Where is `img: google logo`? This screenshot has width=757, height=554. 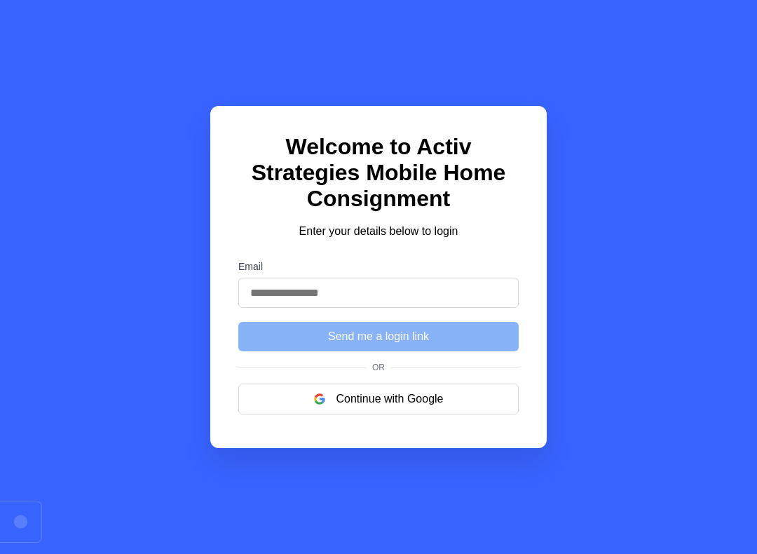
img: google logo is located at coordinates (320, 399).